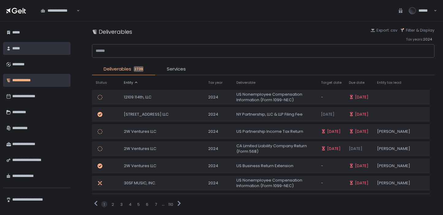  I want to click on button: 4, so click(130, 204).